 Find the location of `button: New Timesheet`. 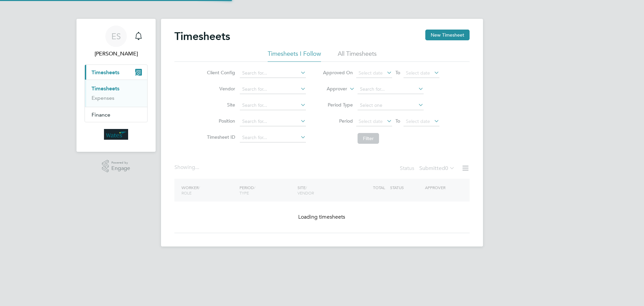

button: New Timesheet is located at coordinates (448, 35).